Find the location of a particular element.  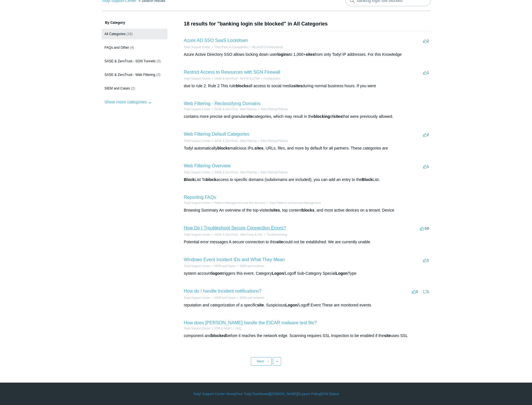

div: List To access to specific domains (subdomains are included), you can add an entry to the List. is located at coordinates (307, 180).